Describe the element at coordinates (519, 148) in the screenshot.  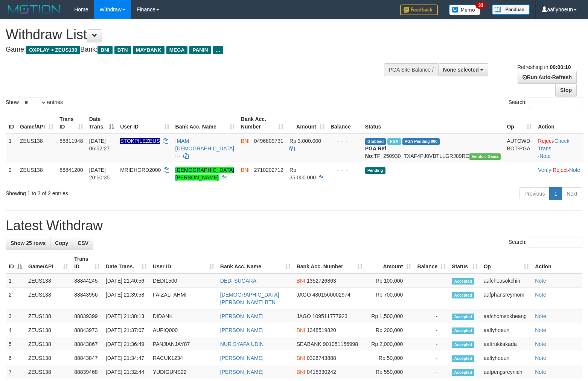
I see `td: AUTOWD-BOT-PGA` at that location.